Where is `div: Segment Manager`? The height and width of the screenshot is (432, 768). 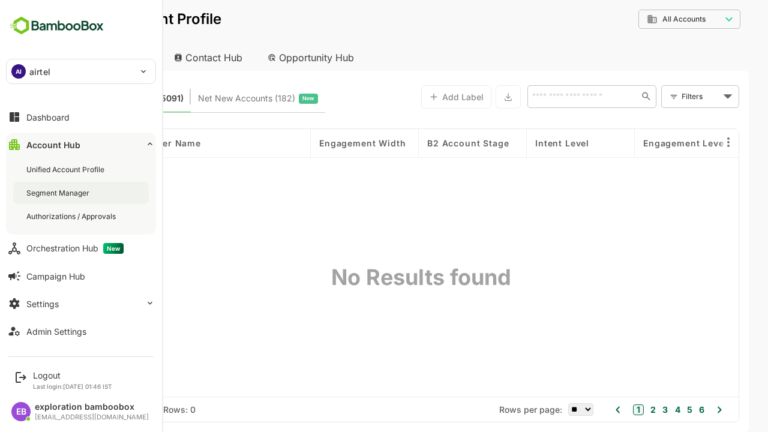 div: Segment Manager is located at coordinates (59, 192).